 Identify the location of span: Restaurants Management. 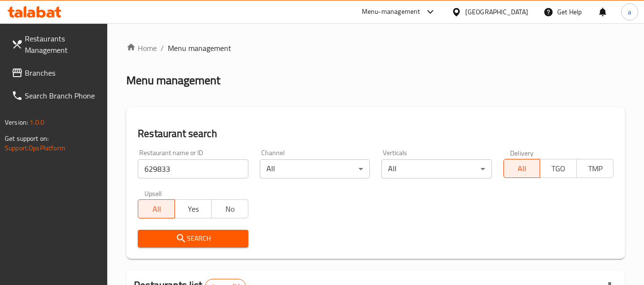
(62, 44).